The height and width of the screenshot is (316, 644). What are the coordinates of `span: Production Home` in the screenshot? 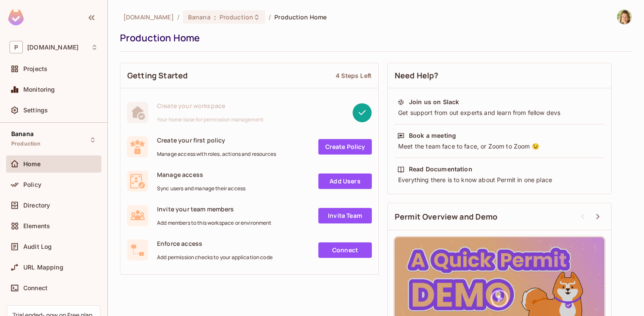 It's located at (300, 17).